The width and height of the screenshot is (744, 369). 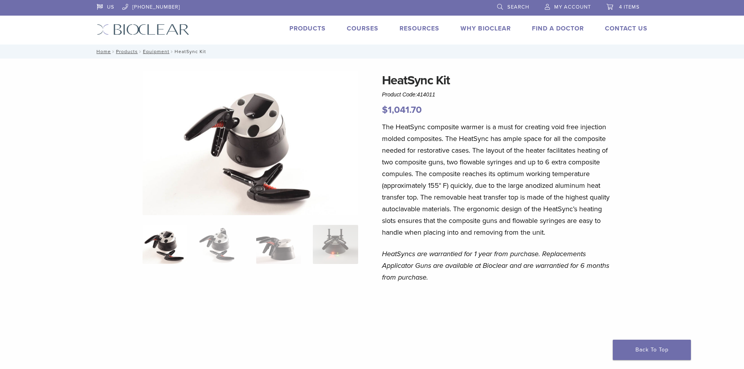 I want to click on em: HeatSyncs are warrantied for 1 year from purchase. Replacements Applicator Guns are available at ..., so click(x=495, y=265).